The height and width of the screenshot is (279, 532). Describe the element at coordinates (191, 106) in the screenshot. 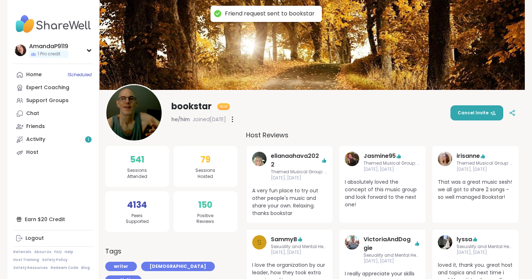

I see `span: bookstar` at that location.